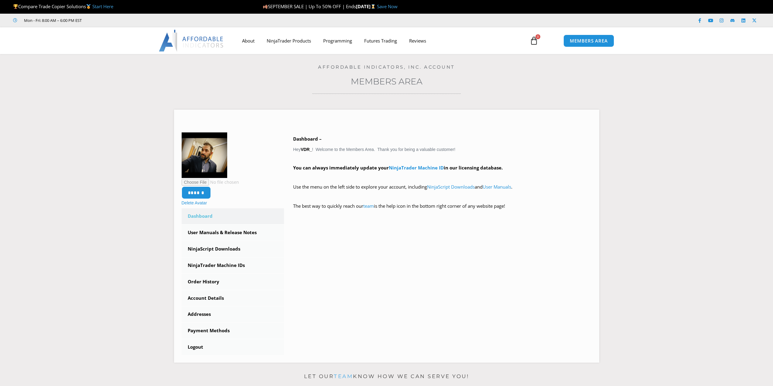  What do you see at coordinates (534, 41) in the screenshot?
I see `a: 0` at bounding box center [534, 41].